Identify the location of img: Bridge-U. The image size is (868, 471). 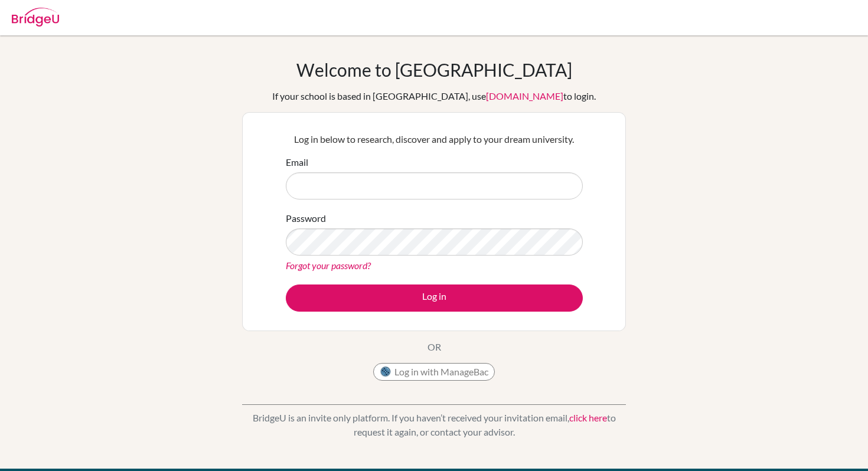
(36, 17).